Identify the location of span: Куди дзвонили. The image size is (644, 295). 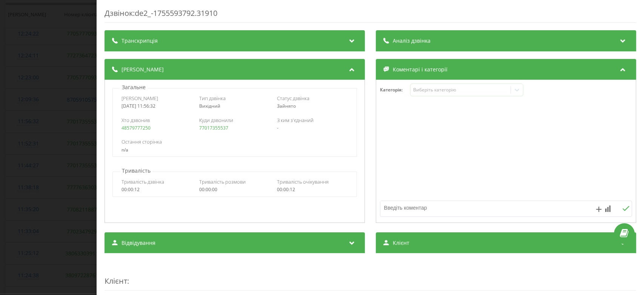
(216, 120).